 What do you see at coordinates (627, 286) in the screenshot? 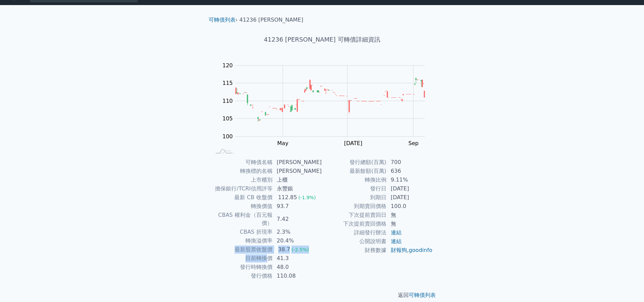
I see `div: Chat Widget` at bounding box center [627, 286].